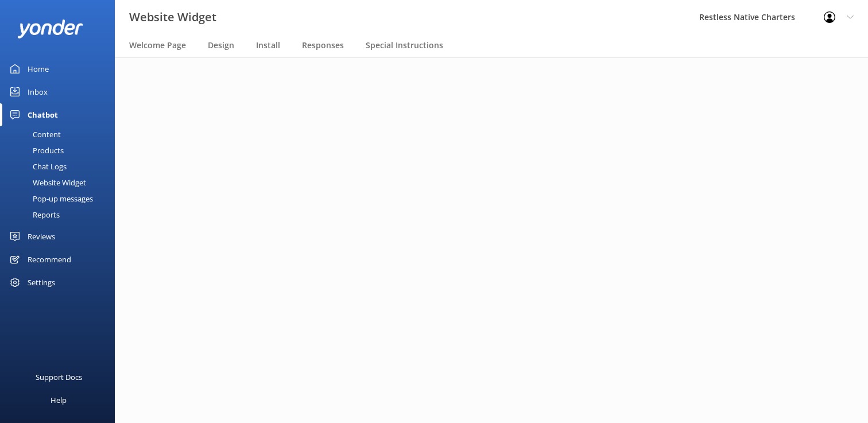 The image size is (868, 423). What do you see at coordinates (47, 182) in the screenshot?
I see `div: Website Widget` at bounding box center [47, 182].